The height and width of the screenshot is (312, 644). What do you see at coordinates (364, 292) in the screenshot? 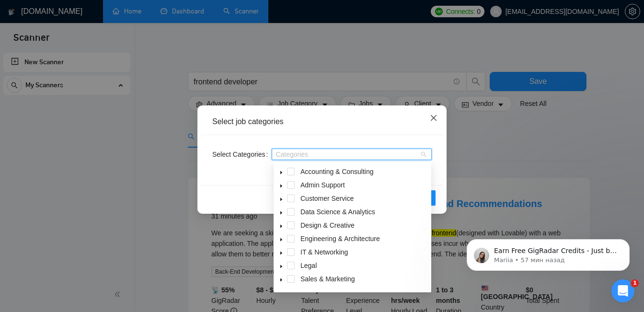
I see `span: Translation` at bounding box center [364, 292].